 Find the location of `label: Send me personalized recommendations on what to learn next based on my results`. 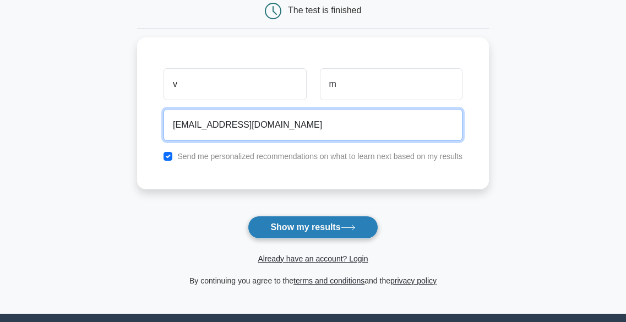

label: Send me personalized recommendations on what to learn next based on my results is located at coordinates (320, 156).